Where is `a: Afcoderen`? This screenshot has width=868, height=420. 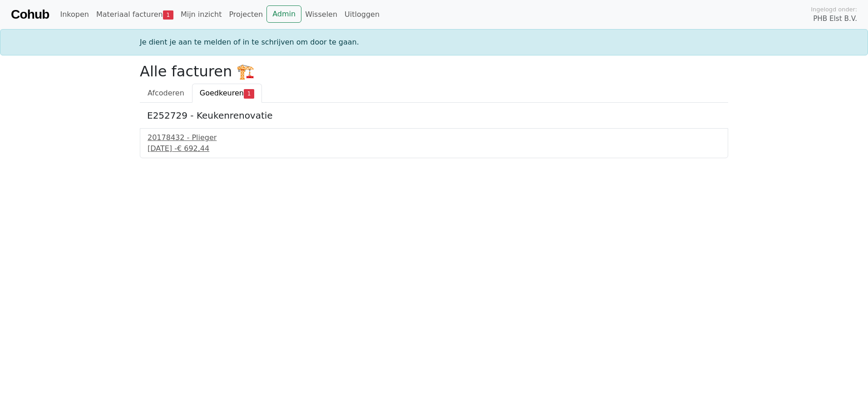
a: Afcoderen is located at coordinates (166, 93).